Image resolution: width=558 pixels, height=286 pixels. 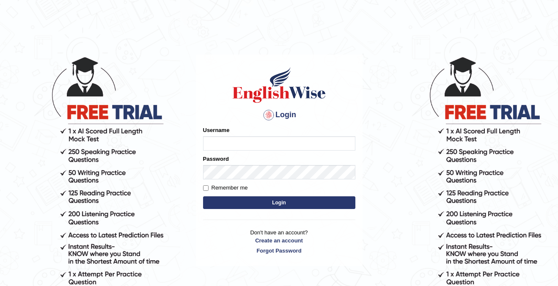 I want to click on p: Don't have an account?, so click(x=279, y=241).